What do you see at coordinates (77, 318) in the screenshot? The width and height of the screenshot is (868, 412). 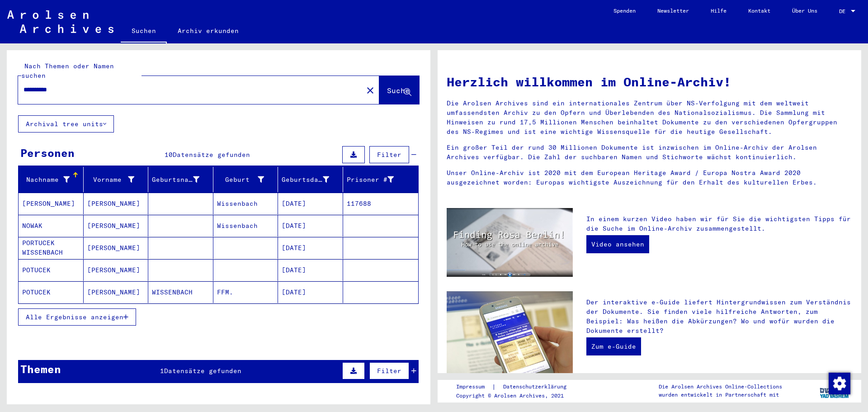 I see `button: Alle Ergebnisse anzeigen` at bounding box center [77, 318].